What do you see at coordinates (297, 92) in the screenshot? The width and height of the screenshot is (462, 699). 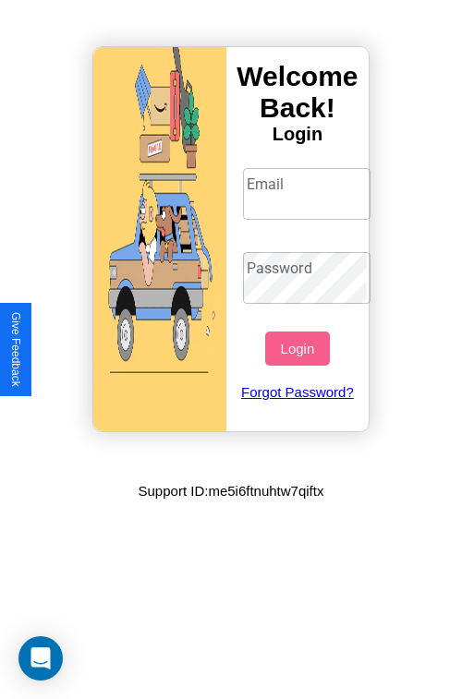 I see `h3: Welcome Back!` at bounding box center [297, 92].